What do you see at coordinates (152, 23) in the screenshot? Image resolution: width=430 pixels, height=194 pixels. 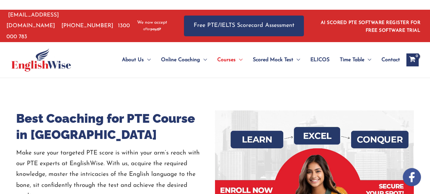 I see `span: We now accept` at bounding box center [152, 23].